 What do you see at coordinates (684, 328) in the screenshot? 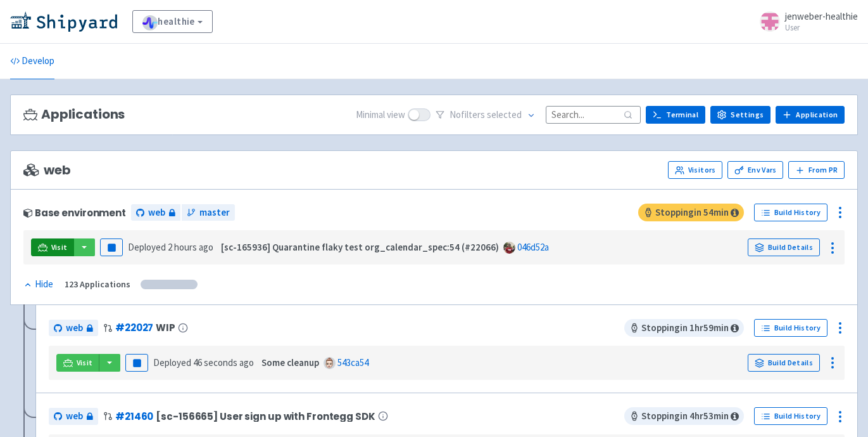
I see `span: Stopping in 1 hr 59 min` at bounding box center [684, 328].